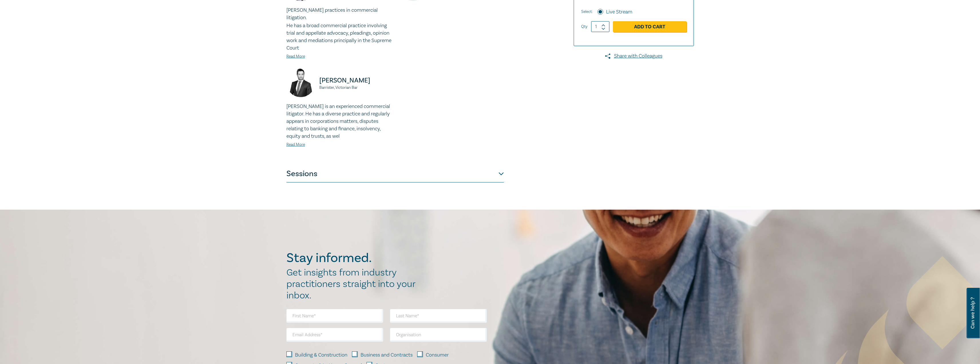 The height and width of the screenshot is (364, 980). Describe the element at coordinates (584, 27) in the screenshot. I see `label: Qty` at that location.